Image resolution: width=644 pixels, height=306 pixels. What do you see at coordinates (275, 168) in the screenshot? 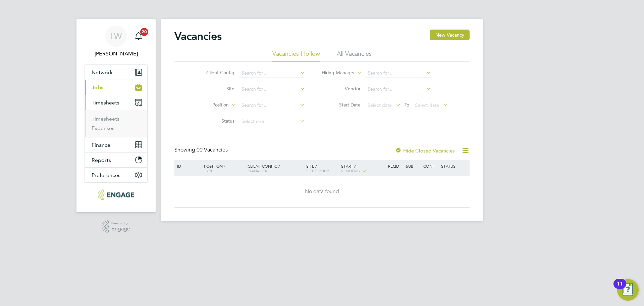
I see `div: Client Config /` at bounding box center [275, 168].